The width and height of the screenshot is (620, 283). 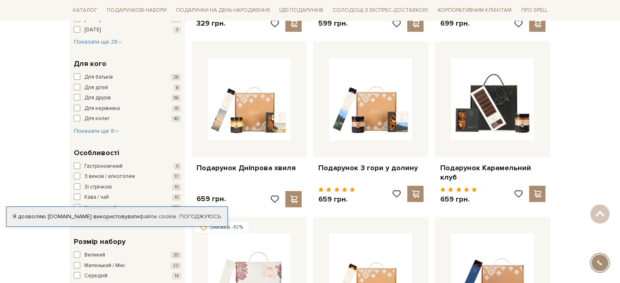 What do you see at coordinates (380, 10) in the screenshot?
I see `a: Солодощі з експрес-доставкою` at bounding box center [380, 10].